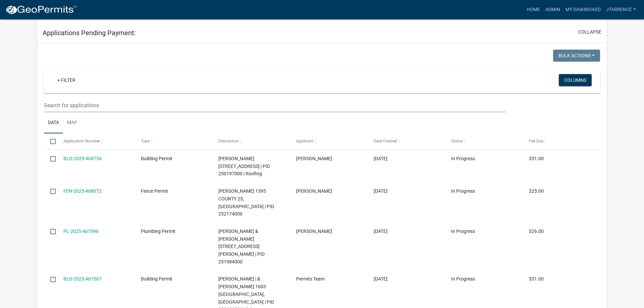 The height and width of the screenshot is (308, 644). I want to click on a: jtarrence, so click(621, 10).